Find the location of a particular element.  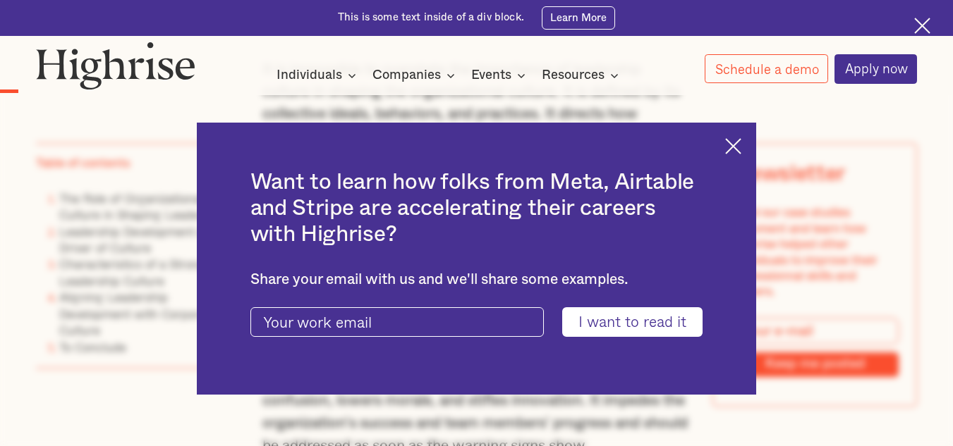

img: Highrise logo is located at coordinates (116, 66).